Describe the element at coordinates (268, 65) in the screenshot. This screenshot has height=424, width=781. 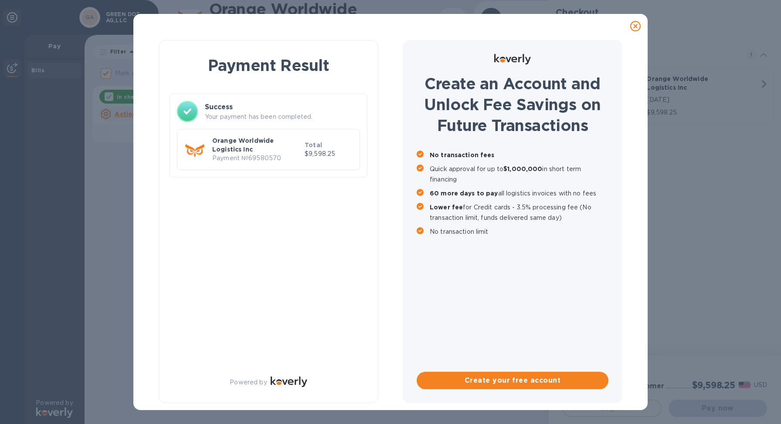
I see `h1: Payment Result` at that location.